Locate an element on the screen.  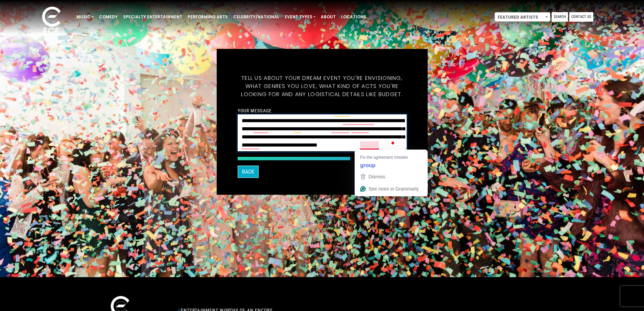
h5: Tell us about your dream event you're envisioning, what genres you love, what kind of acts you're... is located at coordinates (322, 86).